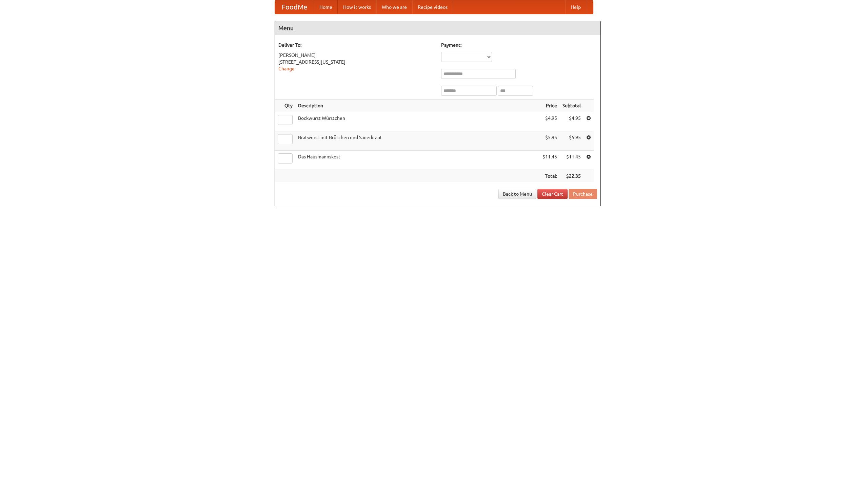 The image size is (868, 479). I want to click on a: Who we are, so click(394, 7).